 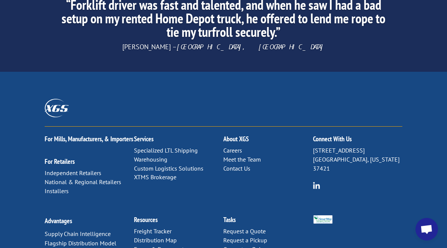 What do you see at coordinates (78, 233) in the screenshot?
I see `a: Supply Chain Intelligence` at bounding box center [78, 233].